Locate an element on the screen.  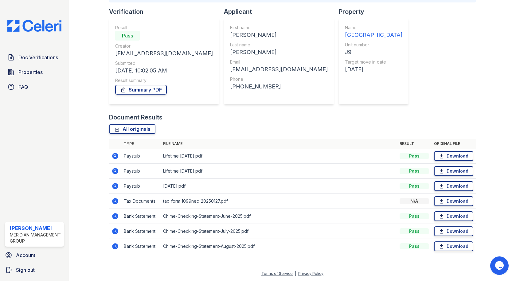
div: Submitted is located at coordinates (164, 63).